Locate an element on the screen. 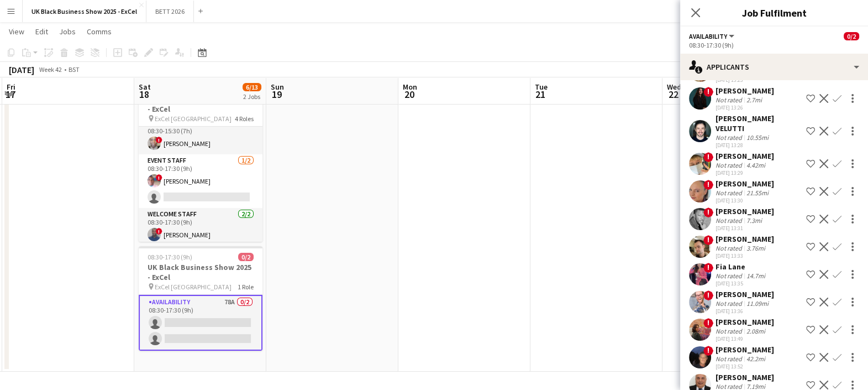  span: View is located at coordinates (17, 31).